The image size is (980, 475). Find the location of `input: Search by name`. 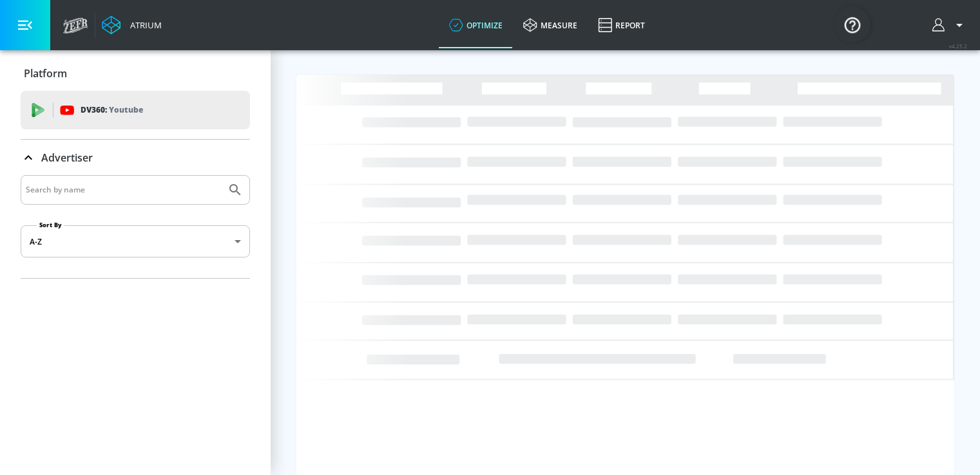

input: Search by name is located at coordinates (123, 190).